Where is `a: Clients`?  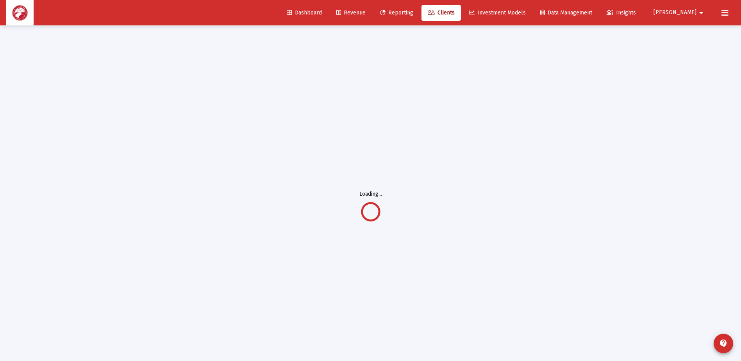 a: Clients is located at coordinates (441, 13).